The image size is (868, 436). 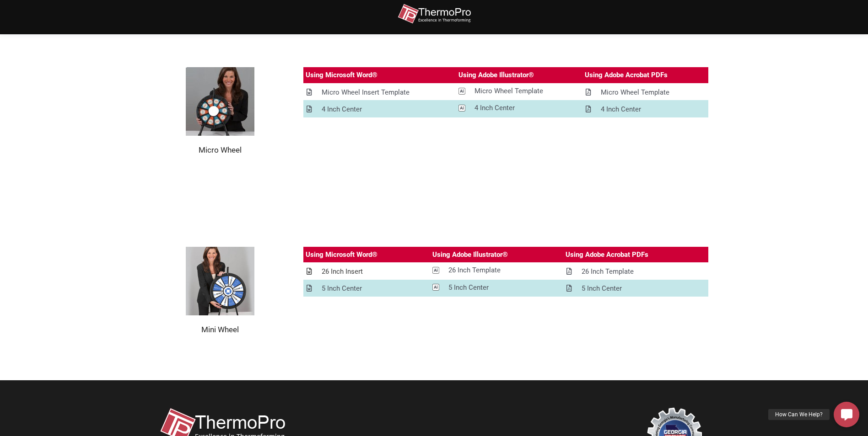 What do you see at coordinates (379, 93) in the screenshot?
I see `a: Micro Wheel Insert Template` at bounding box center [379, 93].